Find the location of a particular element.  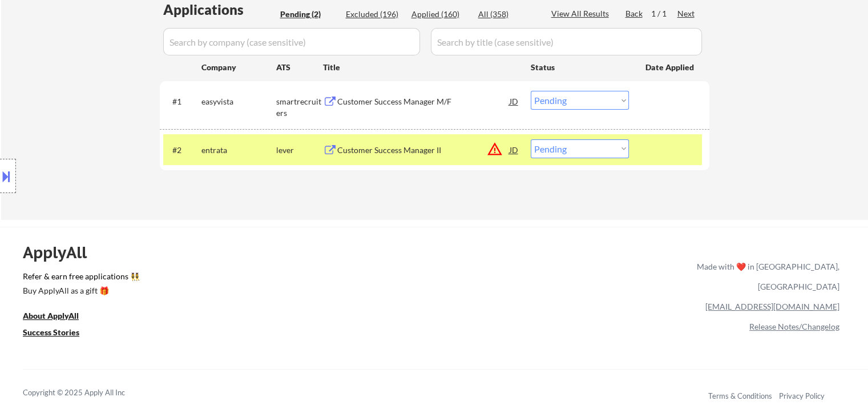

a: Release Notes/Changelog is located at coordinates (794, 326).